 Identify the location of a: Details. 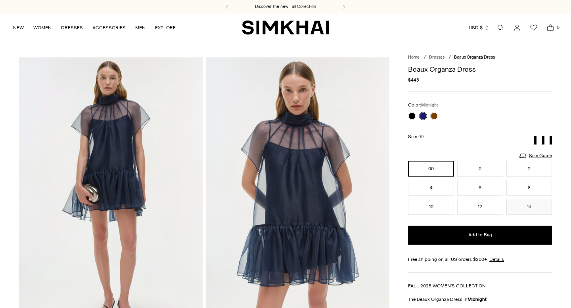
(496, 260).